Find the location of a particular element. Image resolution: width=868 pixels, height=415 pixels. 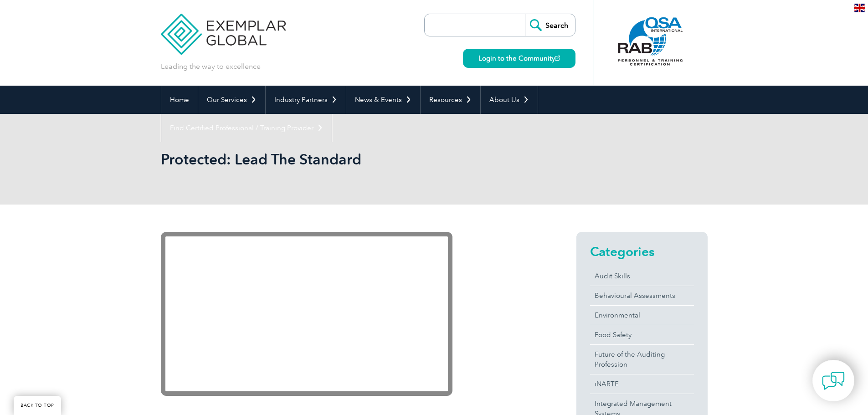

a: Behavioural Assessments is located at coordinates (642, 296).